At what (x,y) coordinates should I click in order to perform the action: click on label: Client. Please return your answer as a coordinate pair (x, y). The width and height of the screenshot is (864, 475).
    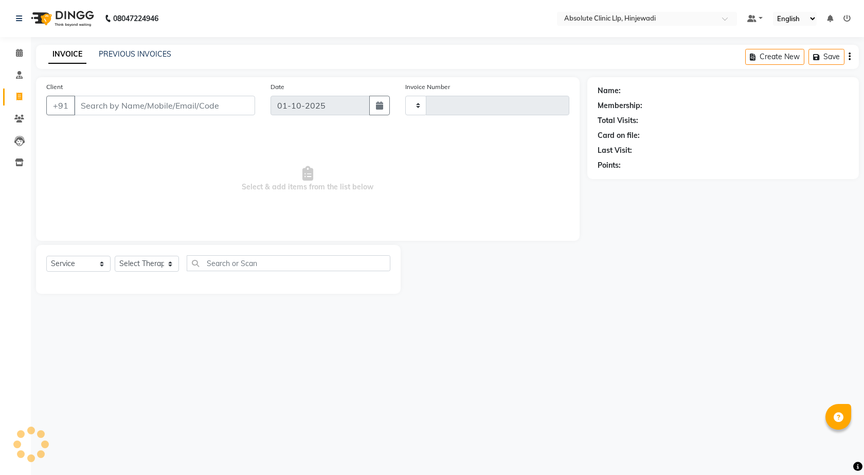
    Looking at the image, I should click on (55, 87).